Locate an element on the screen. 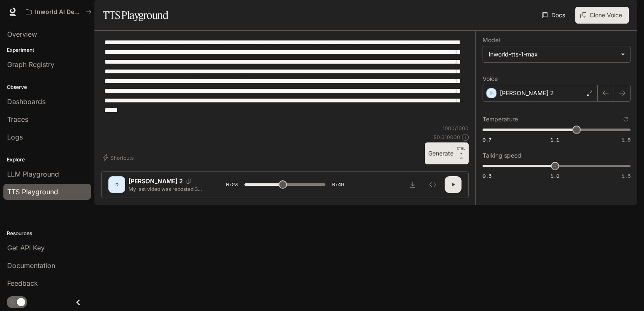  span: 0:49 is located at coordinates (338, 185).